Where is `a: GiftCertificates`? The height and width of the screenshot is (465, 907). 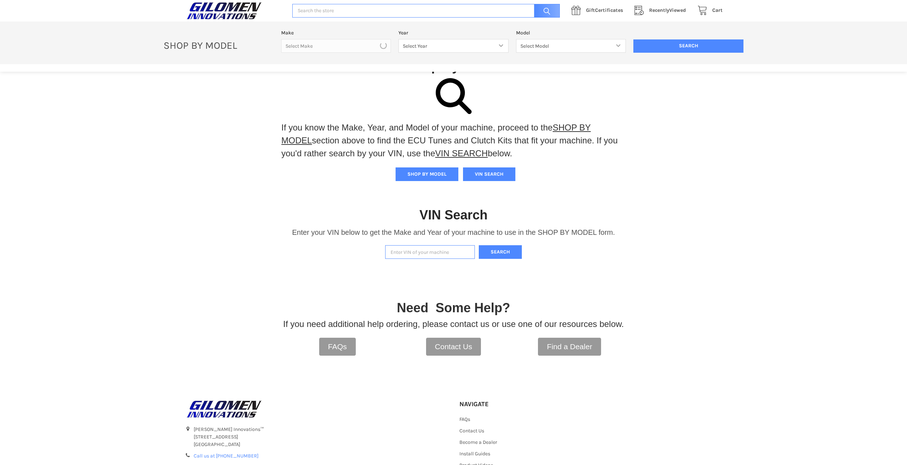 a: GiftCertificates is located at coordinates (599, 10).